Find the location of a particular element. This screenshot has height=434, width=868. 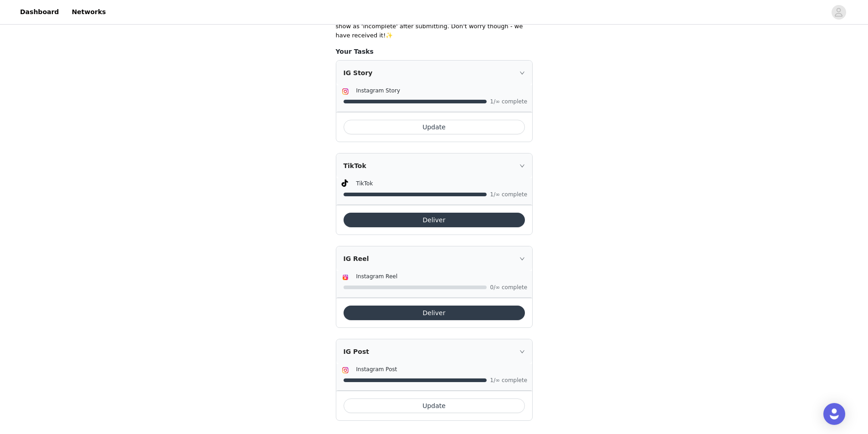

img: Instagram Reels Icon is located at coordinates (345, 277).